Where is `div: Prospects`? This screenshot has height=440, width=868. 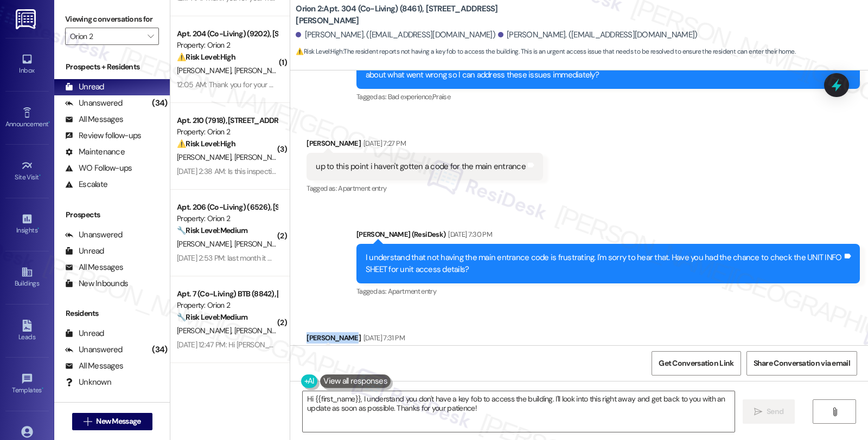 div: Prospects is located at coordinates (112, 215).